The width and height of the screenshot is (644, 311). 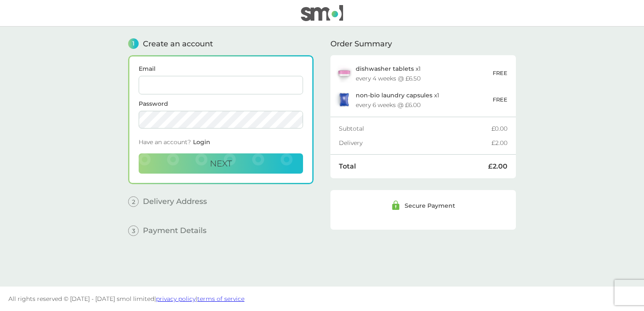 What do you see at coordinates (430, 206) in the screenshot?
I see `div: Secure Payment` at bounding box center [430, 206].